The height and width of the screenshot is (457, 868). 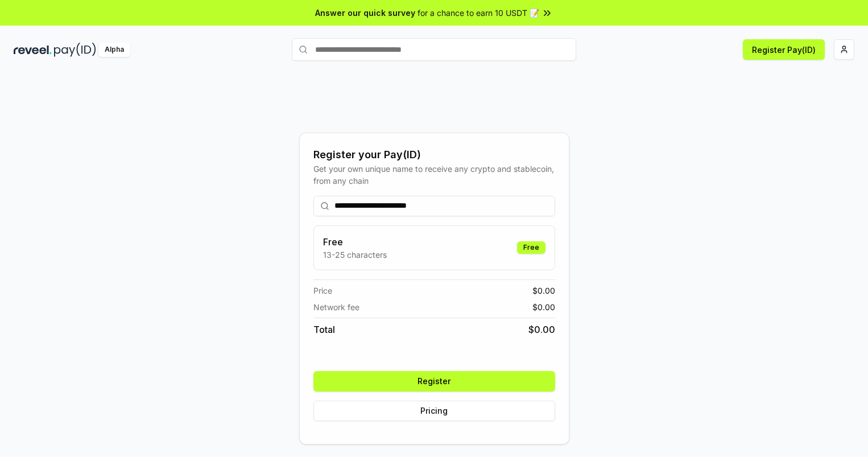 I want to click on div: Get your own unique name to receive any crypto and stablecoin, from any chain, so click(x=434, y=175).